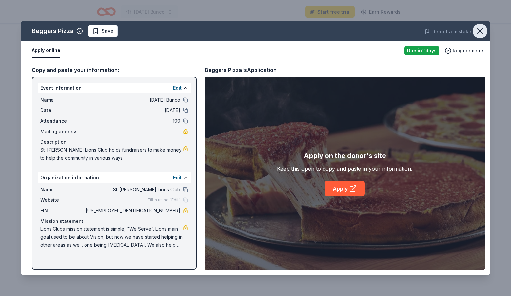 The image size is (511, 296). Describe the element at coordinates (132, 121) in the screenshot. I see `span: 100` at that location.